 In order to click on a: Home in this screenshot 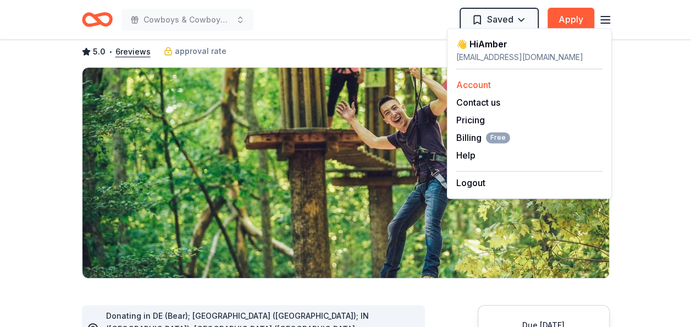, I will do `click(97, 19)`.